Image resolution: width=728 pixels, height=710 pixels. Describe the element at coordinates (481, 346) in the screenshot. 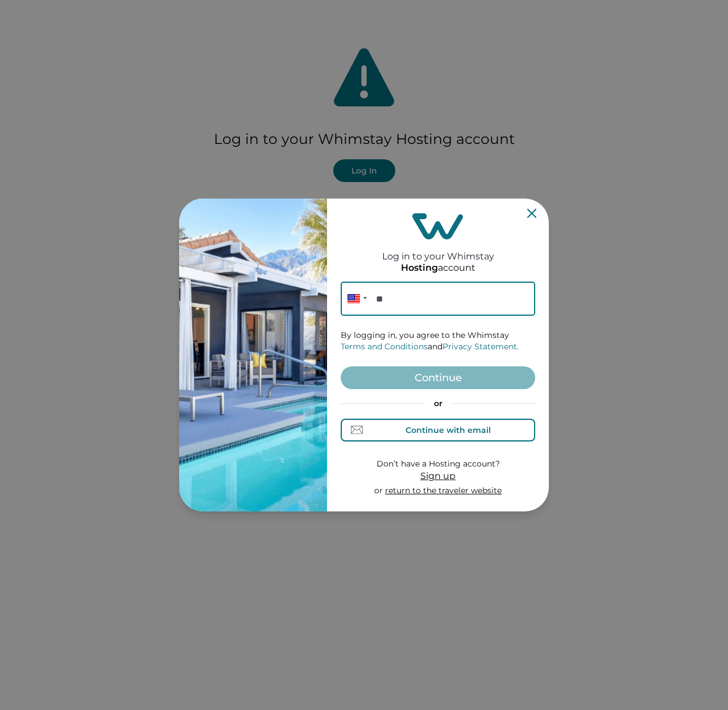

I see `a: Privacy Statement.` at that location.